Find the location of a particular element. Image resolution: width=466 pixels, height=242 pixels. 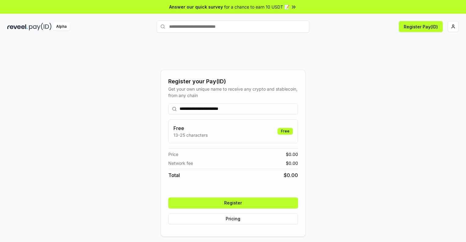

button: Pricing is located at coordinates (233, 219).